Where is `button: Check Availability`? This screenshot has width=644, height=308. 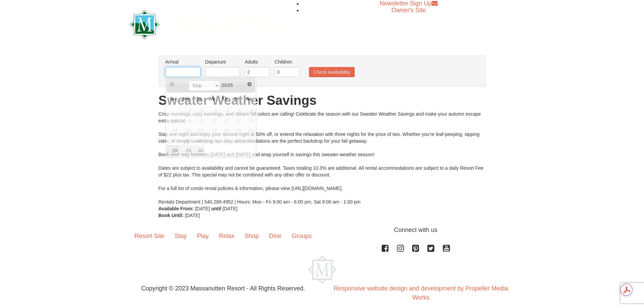
button: Check Availability is located at coordinates (331, 72).